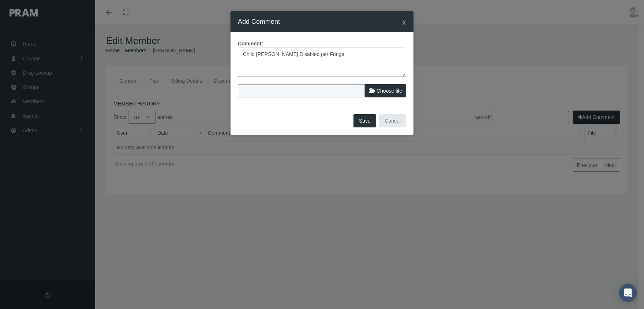  I want to click on button: Close, so click(405, 22).